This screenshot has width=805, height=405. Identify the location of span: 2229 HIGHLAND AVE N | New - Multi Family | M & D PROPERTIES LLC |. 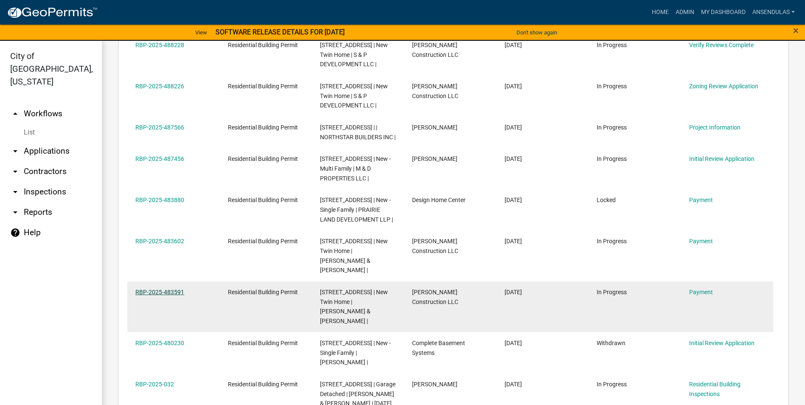
(355, 168).